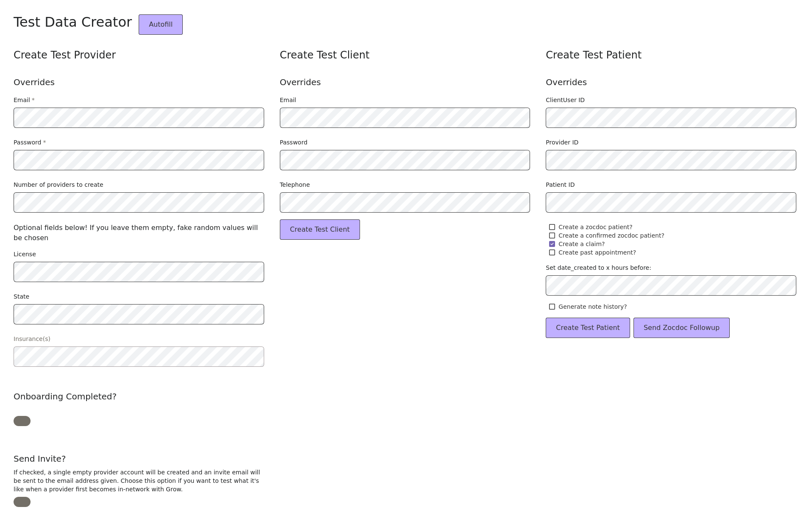 This screenshot has height=518, width=812. Describe the element at coordinates (562, 143) in the screenshot. I see `label: Provider ID` at that location.